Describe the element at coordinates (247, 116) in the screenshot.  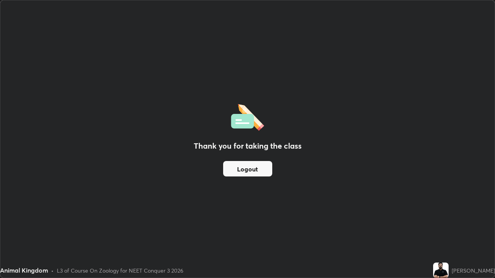
I see `img: offlineFeedback.1438e8b3.svg` at that location.